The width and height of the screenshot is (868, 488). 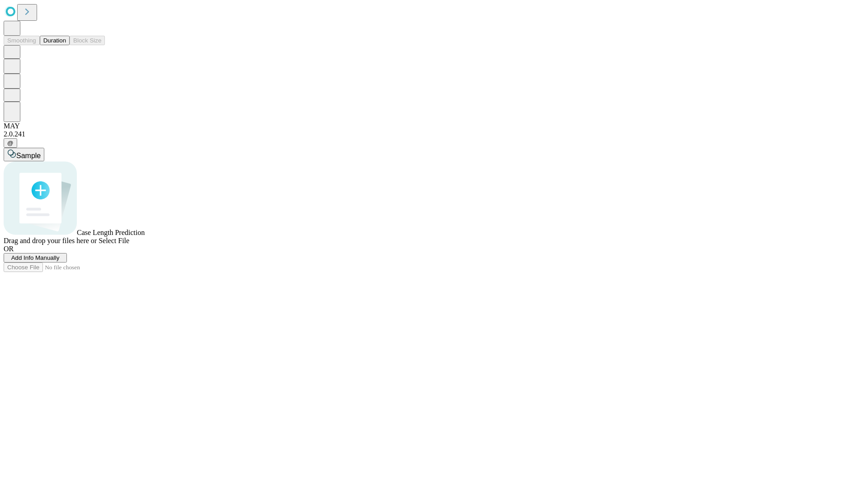 What do you see at coordinates (434, 126) in the screenshot?
I see `div: MAY` at bounding box center [434, 126].